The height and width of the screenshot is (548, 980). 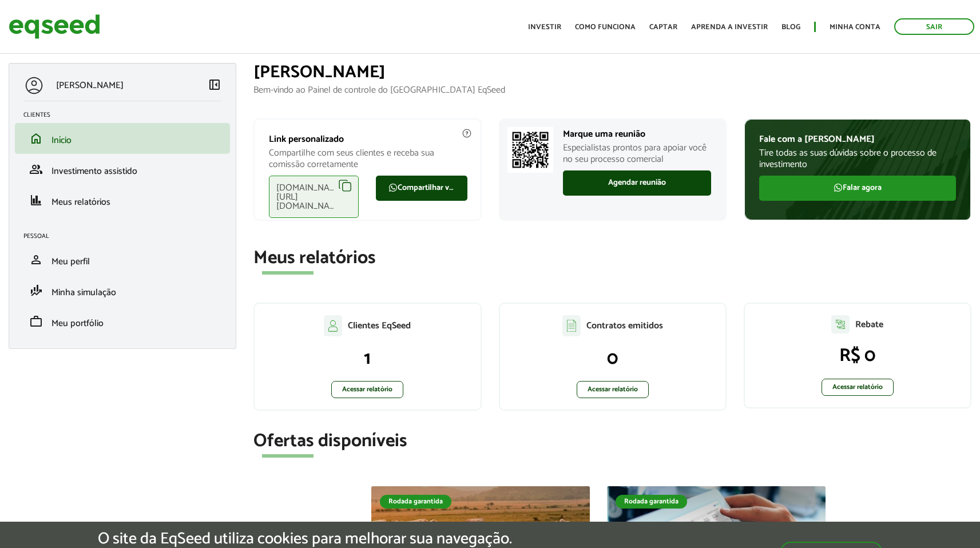 I want to click on span: finance, so click(x=36, y=201).